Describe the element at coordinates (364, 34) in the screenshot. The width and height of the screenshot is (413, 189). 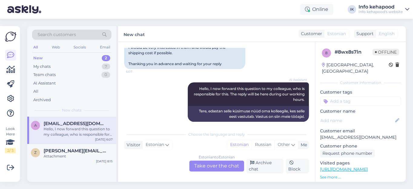
I see `div: Support` at that location.